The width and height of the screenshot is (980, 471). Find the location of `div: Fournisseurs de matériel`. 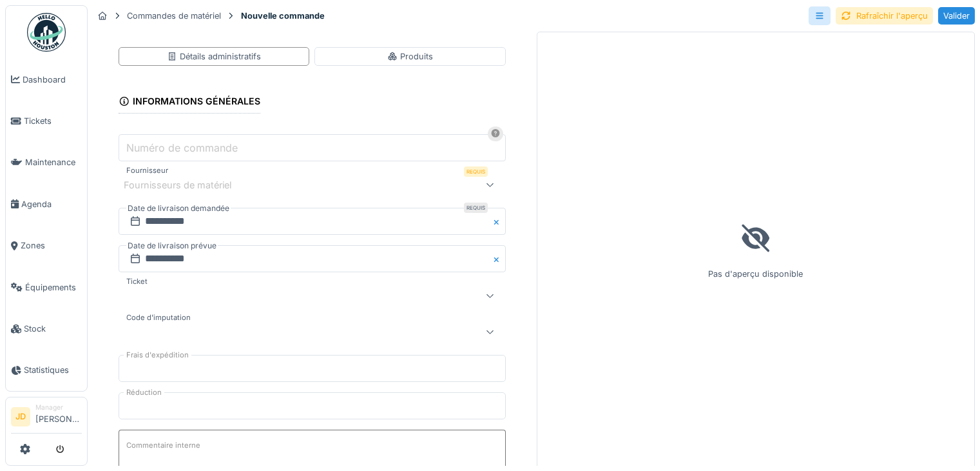

div: Fournisseurs de matériel is located at coordinates (186, 185).